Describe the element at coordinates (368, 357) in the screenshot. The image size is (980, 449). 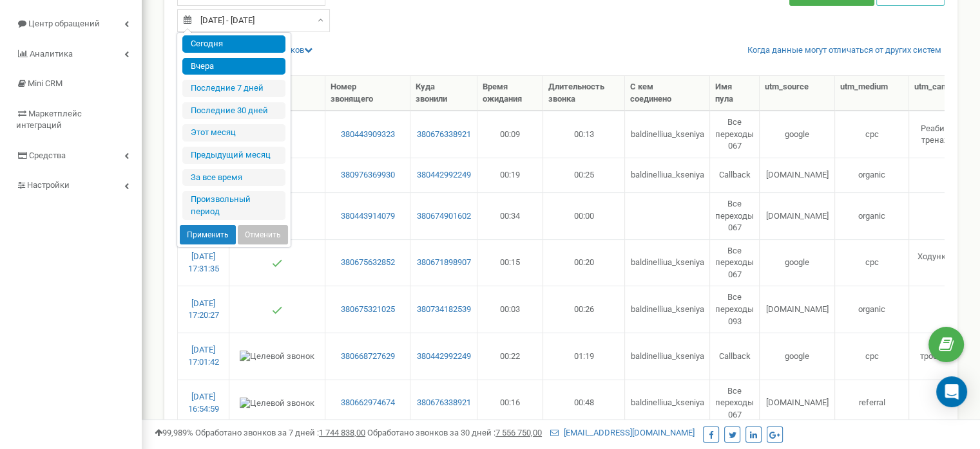
I see `a: 380668727629` at that location.